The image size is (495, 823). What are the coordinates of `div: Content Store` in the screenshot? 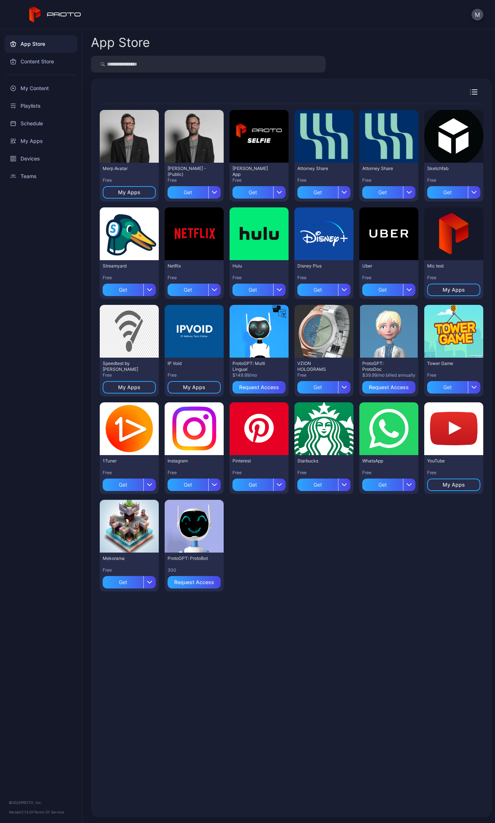 It's located at (41, 62).